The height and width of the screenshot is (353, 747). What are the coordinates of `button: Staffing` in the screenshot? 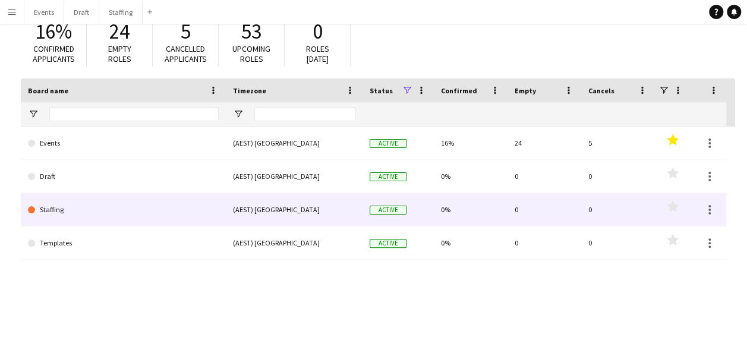 It's located at (121, 12).